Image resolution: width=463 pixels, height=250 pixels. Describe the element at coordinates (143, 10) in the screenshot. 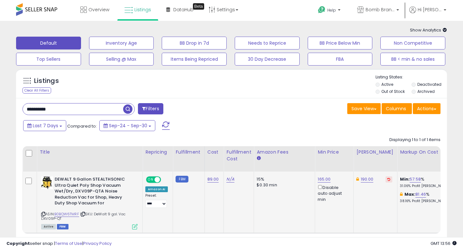

I see `span: Listings` at that location.